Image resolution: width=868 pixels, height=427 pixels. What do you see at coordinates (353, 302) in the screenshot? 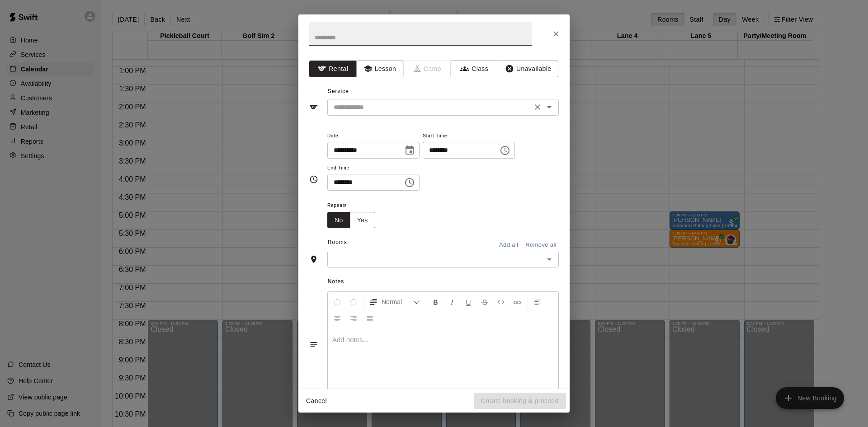
I see `button: Redo` at bounding box center [353, 302].